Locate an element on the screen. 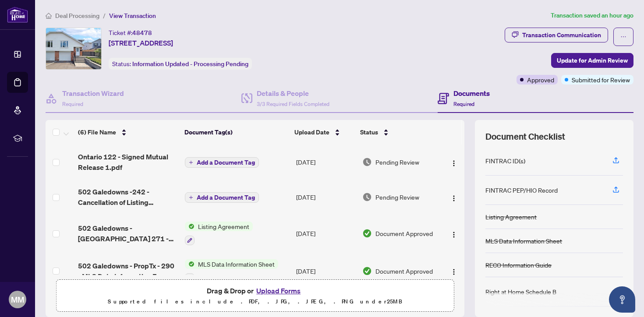 This screenshot has width=644, height=317. span: 502 Galedowns - PropTx - 290 - MLS Data Information Form - Freehold - Sale.pdf is located at coordinates (128, 271).